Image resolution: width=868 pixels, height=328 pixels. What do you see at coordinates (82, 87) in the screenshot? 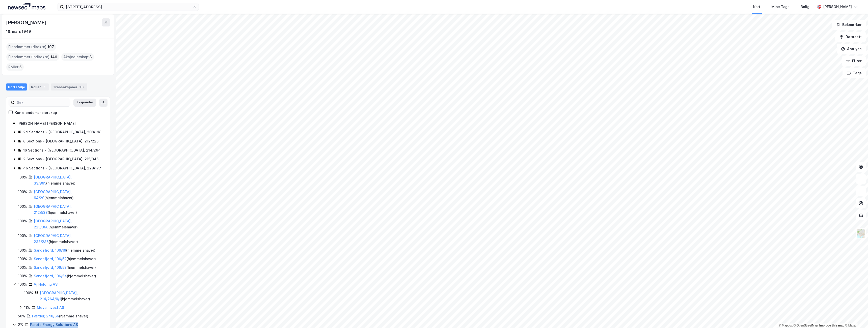
I see `div: 152` at bounding box center [82, 87].